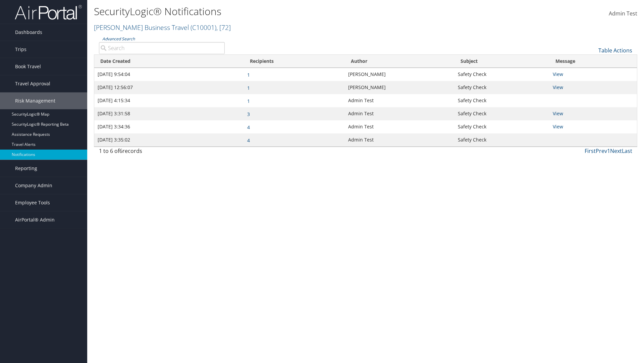 Image resolution: width=644 pixels, height=363 pixels. What do you see at coordinates (118, 39) in the screenshot?
I see `a: Advanced Search` at bounding box center [118, 39].